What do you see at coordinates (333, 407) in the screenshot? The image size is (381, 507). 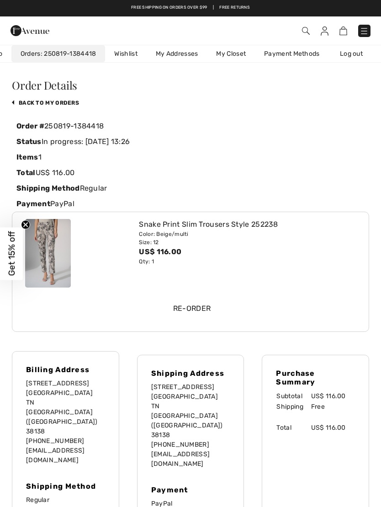 I see `td: Free` at bounding box center [333, 407].